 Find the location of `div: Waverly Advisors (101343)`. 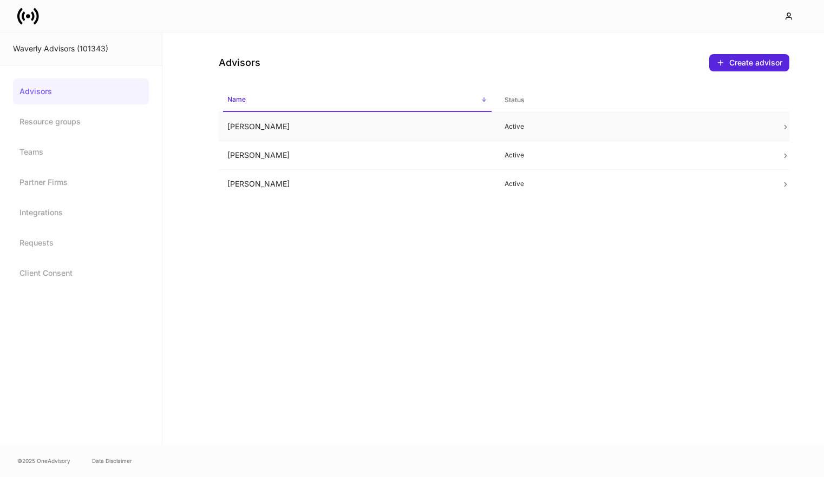

div: Waverly Advisors (101343) is located at coordinates (81, 49).